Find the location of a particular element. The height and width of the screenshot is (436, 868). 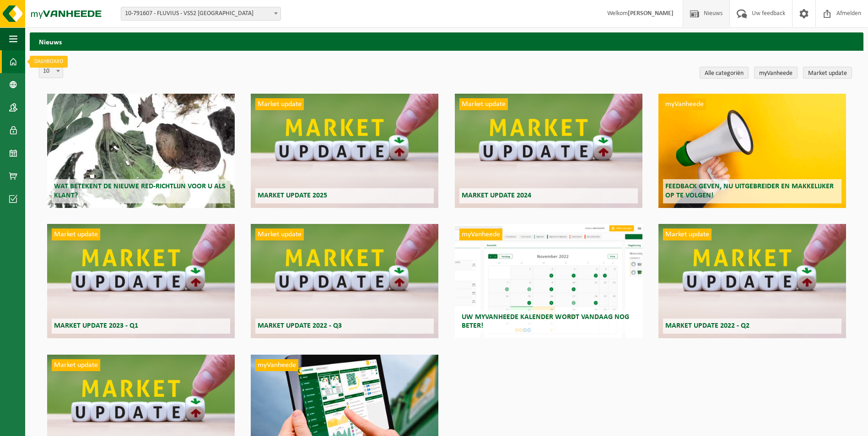

span: Market update 2023 - Q1 is located at coordinates (96, 326).